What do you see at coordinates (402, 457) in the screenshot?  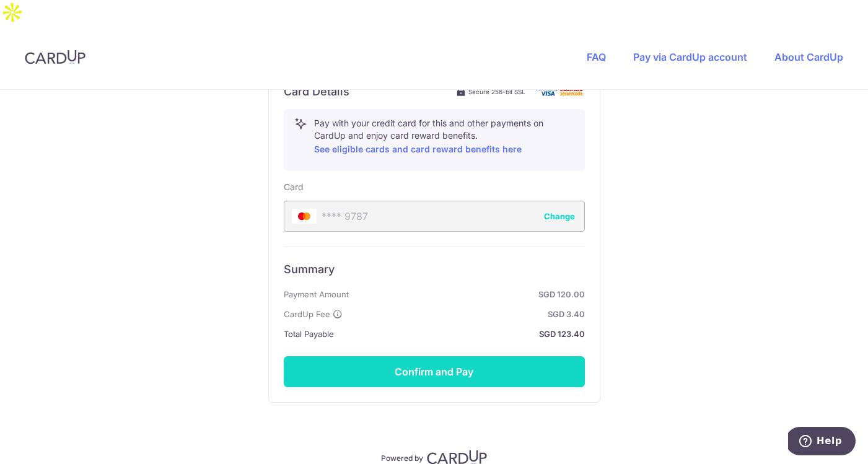 I see `p: Powered by` at bounding box center [402, 457].